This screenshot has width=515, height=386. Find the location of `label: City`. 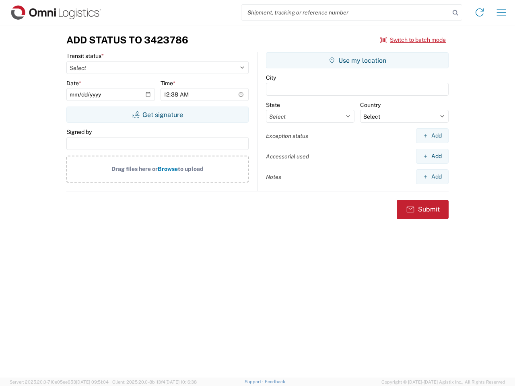

label: City is located at coordinates (271, 78).